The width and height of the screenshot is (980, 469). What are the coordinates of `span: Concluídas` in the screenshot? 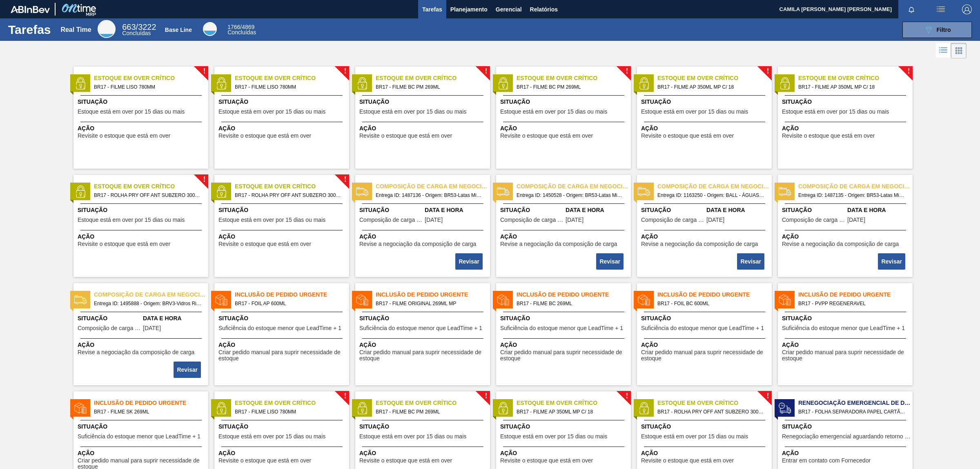 It's located at (241, 32).